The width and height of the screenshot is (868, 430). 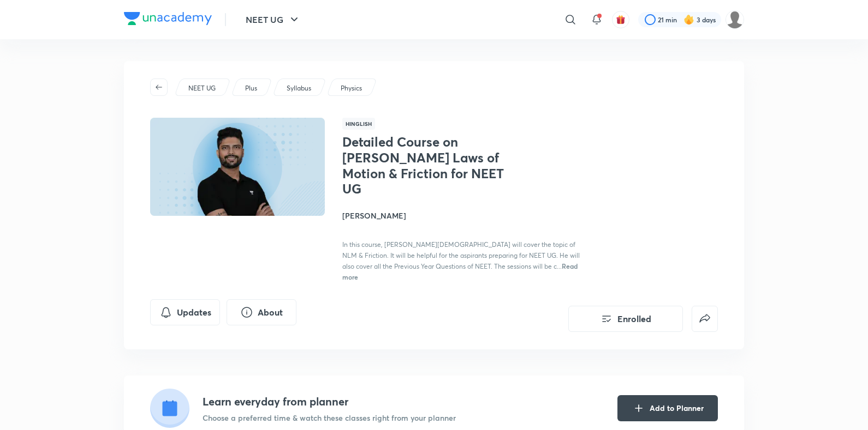 What do you see at coordinates (261, 312) in the screenshot?
I see `button: About` at bounding box center [261, 312].